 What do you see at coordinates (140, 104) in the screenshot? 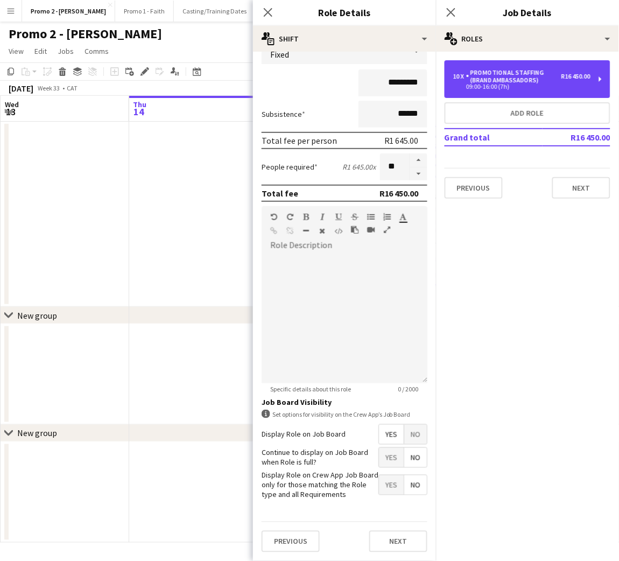
I see `span: Thu` at bounding box center [140, 104].